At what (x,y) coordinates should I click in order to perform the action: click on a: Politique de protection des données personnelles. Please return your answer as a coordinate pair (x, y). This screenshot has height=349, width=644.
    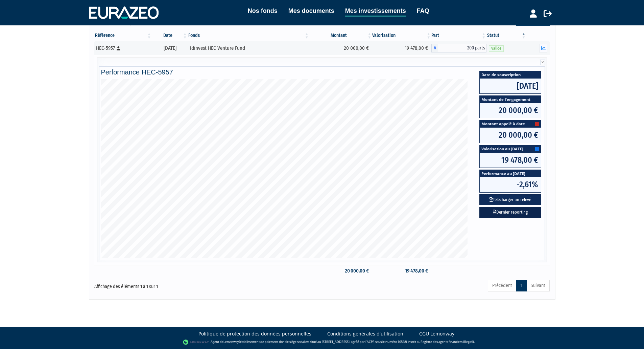
    Looking at the image, I should click on (255, 333).